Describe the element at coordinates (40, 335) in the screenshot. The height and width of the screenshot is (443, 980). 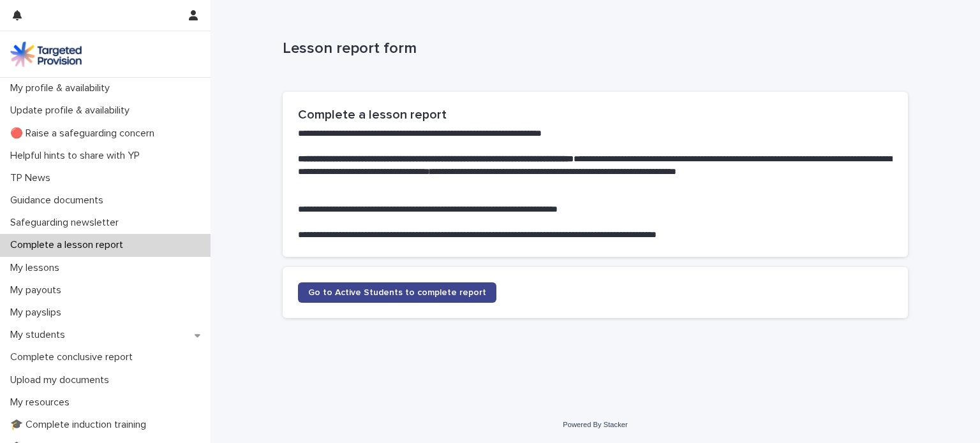
I see `p: My students` at that location.